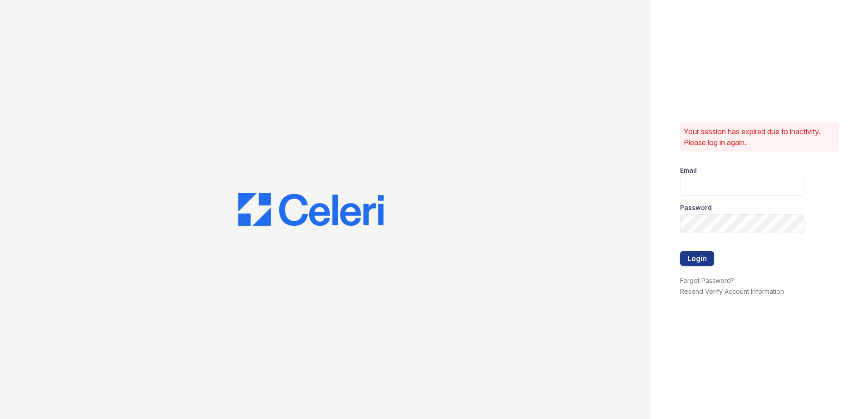 The width and height of the screenshot is (868, 419). What do you see at coordinates (311, 210) in the screenshot?
I see `img: CE_Logo_Blue-a8612792a0a2168367f1c8372b55b34899dd931a85d93a1a3d3e32e68fde9ad4.png` at bounding box center [311, 210].